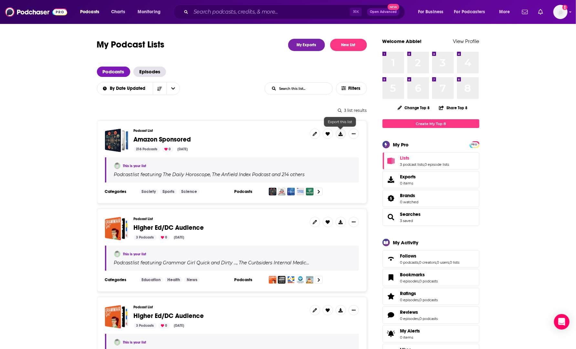 This screenshot has width=576, height=349. I want to click on a: My Exports, so click(306, 45).